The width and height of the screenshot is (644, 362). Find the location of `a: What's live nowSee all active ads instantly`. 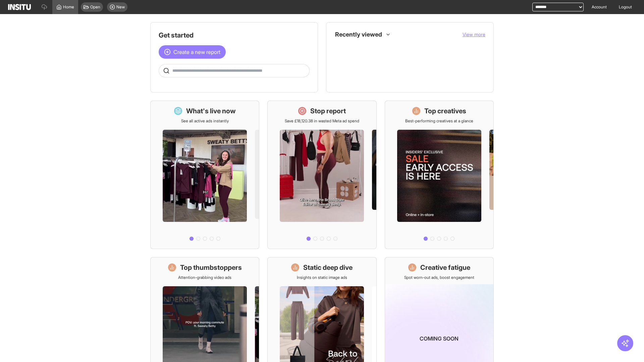

a: What's live nowSee all active ads instantly is located at coordinates (204, 174).